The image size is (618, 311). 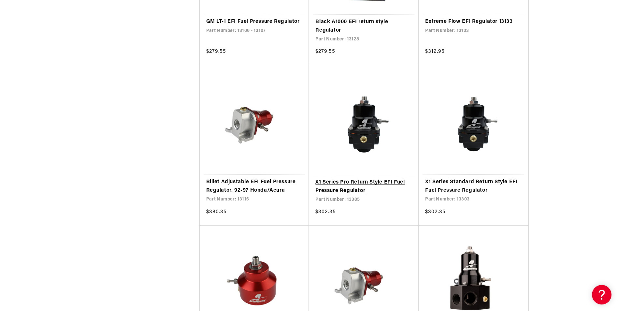 What do you see at coordinates (474, 22) in the screenshot?
I see `a: Extreme Flow EFI Regulator 13133` at bounding box center [474, 22].